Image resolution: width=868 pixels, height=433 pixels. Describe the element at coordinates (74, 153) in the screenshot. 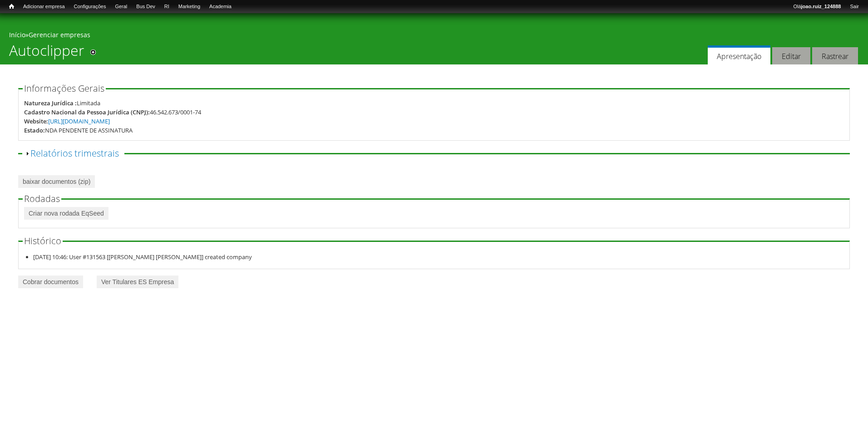

I see `a: Relatórios trimestrais` at that location.